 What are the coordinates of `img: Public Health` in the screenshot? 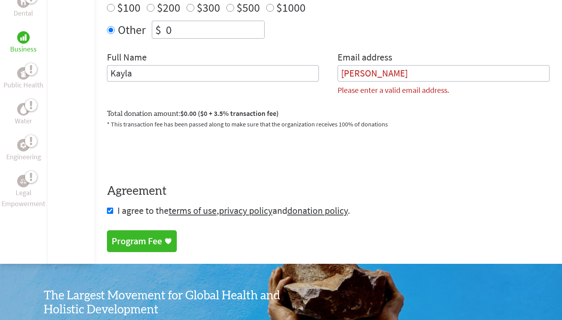 It's located at (23, 73).